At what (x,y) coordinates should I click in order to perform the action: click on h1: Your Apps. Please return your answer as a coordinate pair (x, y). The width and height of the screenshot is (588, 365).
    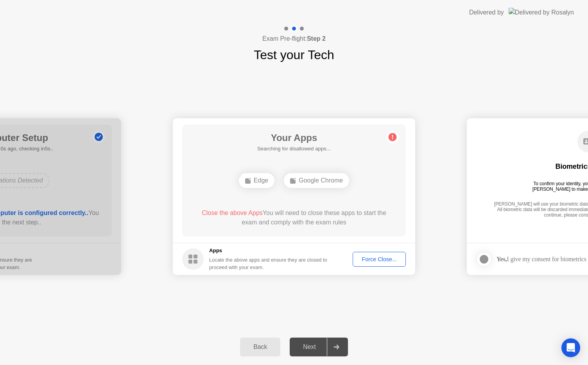
    Looking at the image, I should click on (294, 138).